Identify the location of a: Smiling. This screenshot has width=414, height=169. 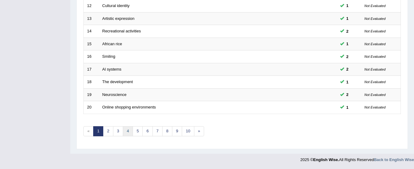
(109, 56).